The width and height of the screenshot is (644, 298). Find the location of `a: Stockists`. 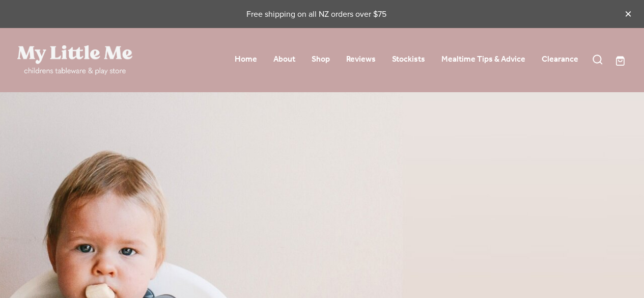

a: Stockists is located at coordinates (408, 59).